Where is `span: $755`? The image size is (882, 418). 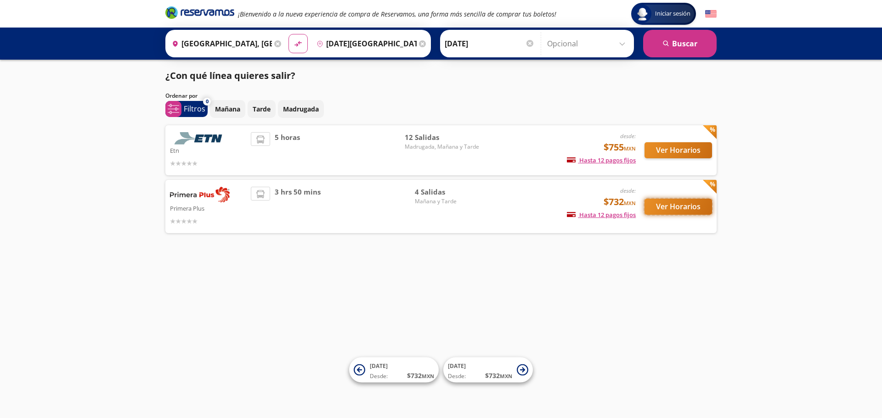 span: $755 is located at coordinates (619, 147).